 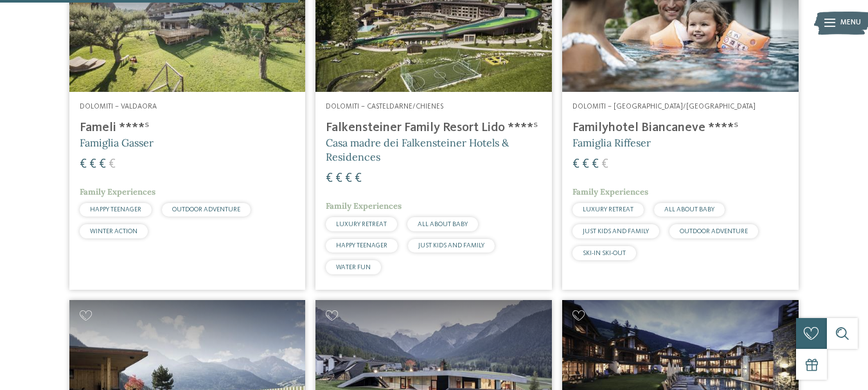 What do you see at coordinates (417, 150) in the screenshot?
I see `span: Casa madre dei Falkensteiner Hotels & Residences` at bounding box center [417, 150].